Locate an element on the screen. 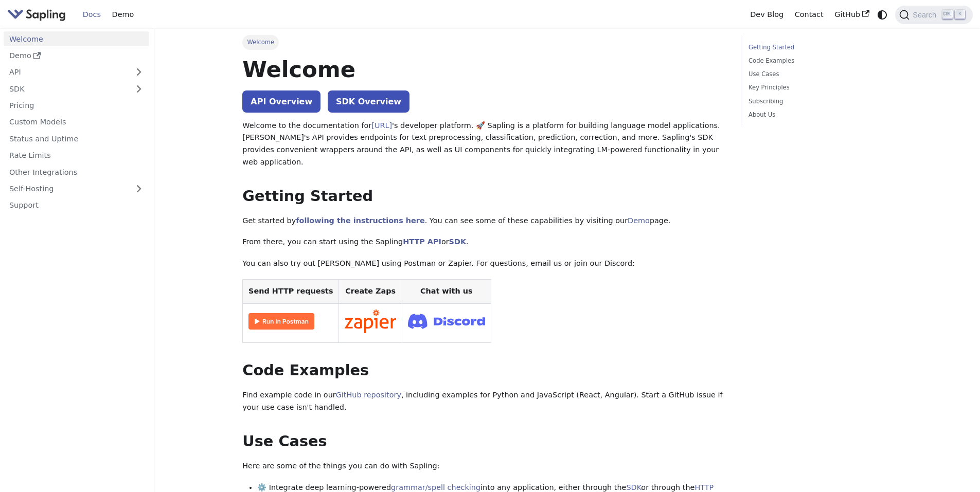 The image size is (980, 492). p: Here are some of the things you can do with Sapling: is located at coordinates (484, 466).